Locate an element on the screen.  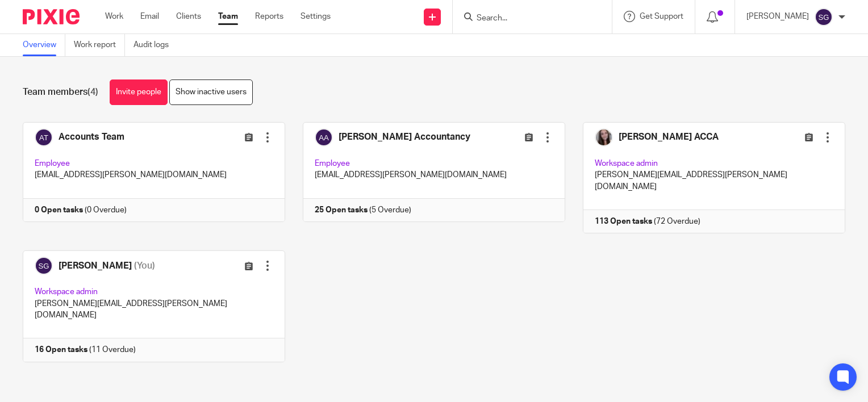
span: Get Support is located at coordinates (661, 16).